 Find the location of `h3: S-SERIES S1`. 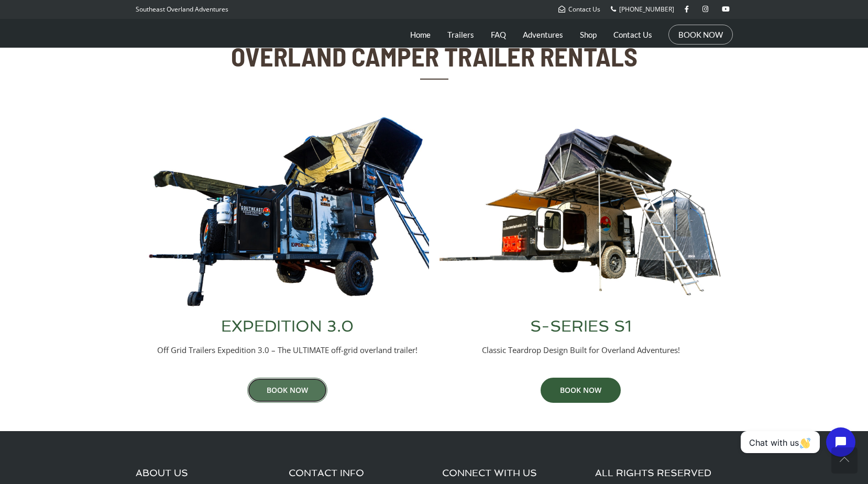

h3: S-SERIES S1 is located at coordinates (581, 326).